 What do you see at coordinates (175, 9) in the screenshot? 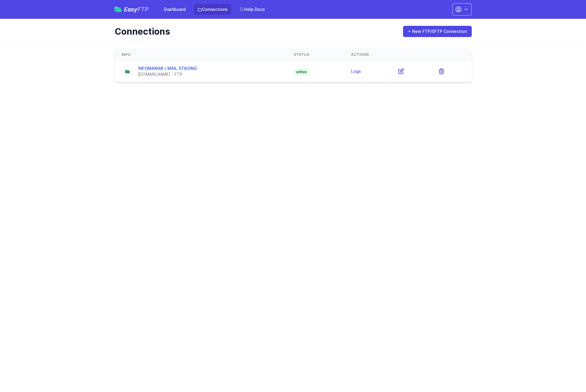
I see `a: Dashboard` at bounding box center [175, 9].